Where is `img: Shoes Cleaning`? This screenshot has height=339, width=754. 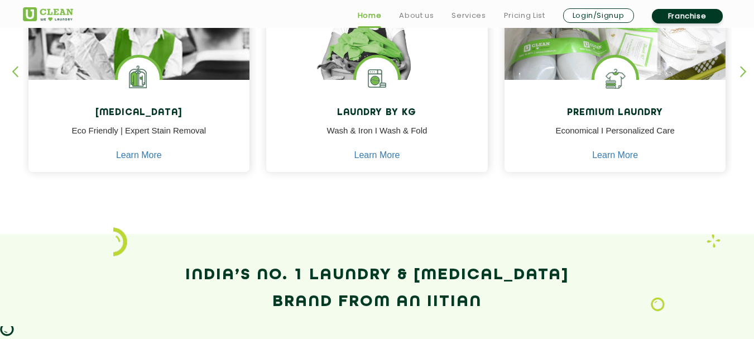 img: Shoes Cleaning is located at coordinates (615, 78).